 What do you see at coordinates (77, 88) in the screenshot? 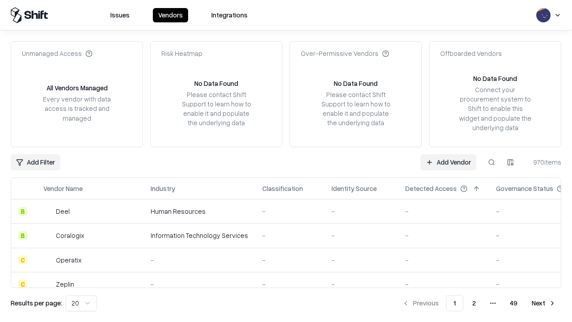
I see `div: All Vendors Managed` at bounding box center [77, 88].